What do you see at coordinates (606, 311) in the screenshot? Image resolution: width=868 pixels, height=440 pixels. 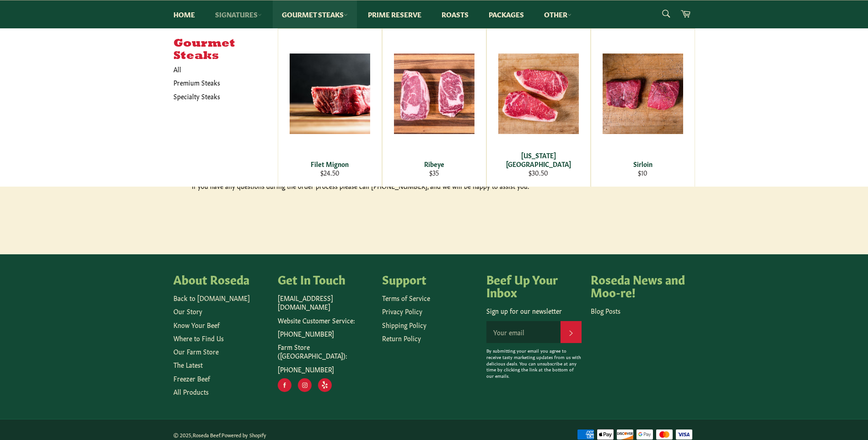 I see `a: Blog Posts` at bounding box center [606, 311].